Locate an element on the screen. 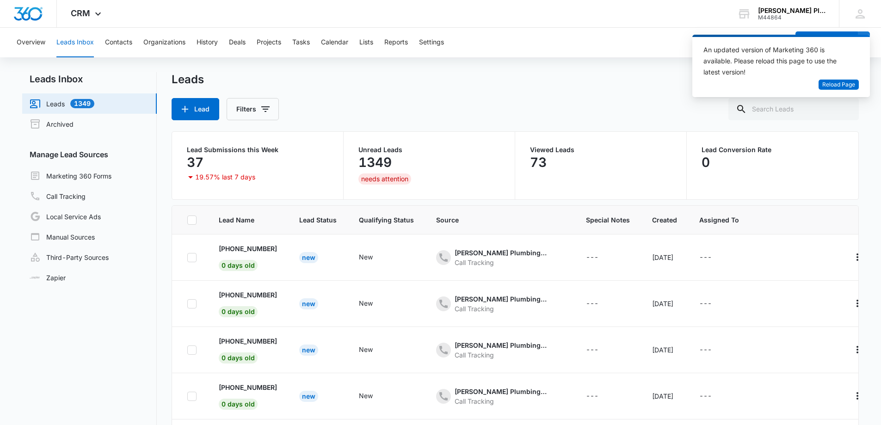  h2: Leads Inbox is located at coordinates (89, 79).